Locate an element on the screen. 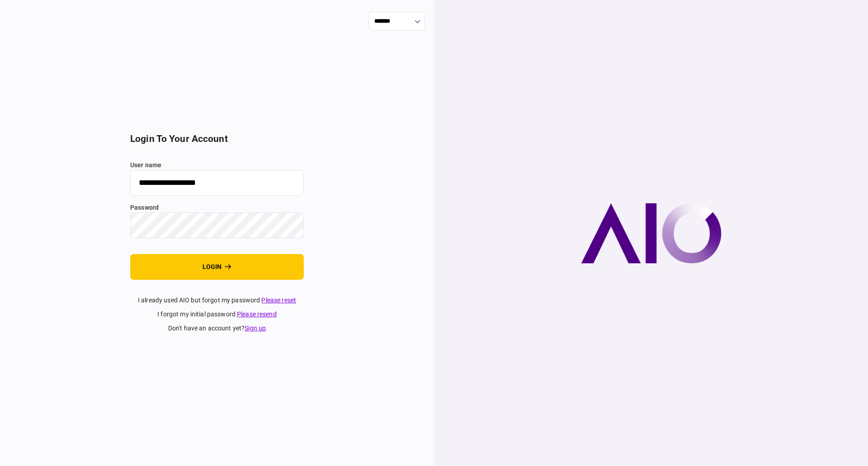 This screenshot has height=466, width=868. a: Please reset is located at coordinates (278, 300).